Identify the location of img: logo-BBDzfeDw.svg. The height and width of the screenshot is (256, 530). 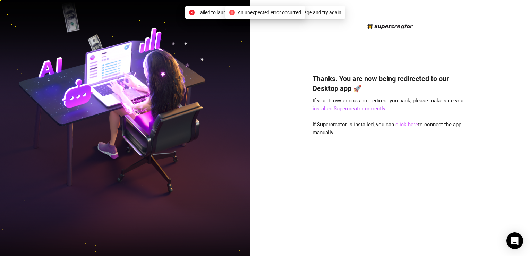
(390, 26).